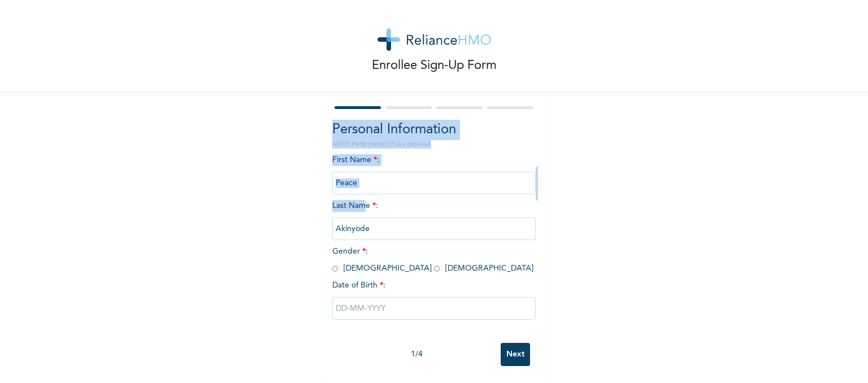  Describe the element at coordinates (359, 286) in the screenshot. I see `span: Date of Birth :` at that location.